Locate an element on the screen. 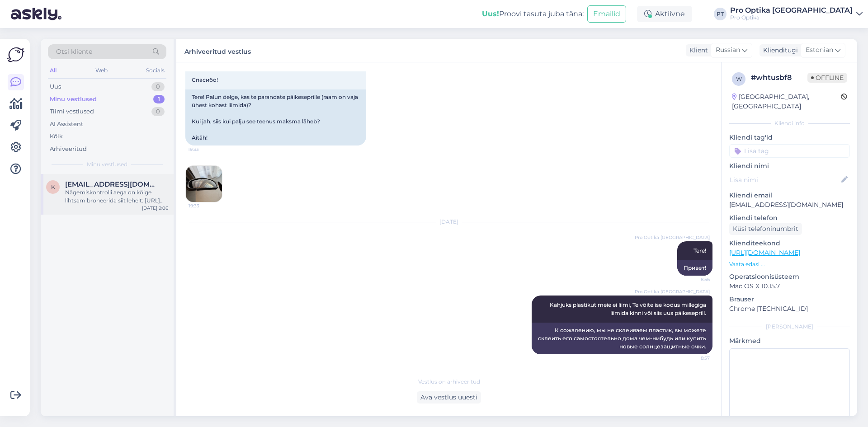  input: Lisa nimi is located at coordinates (784, 180).